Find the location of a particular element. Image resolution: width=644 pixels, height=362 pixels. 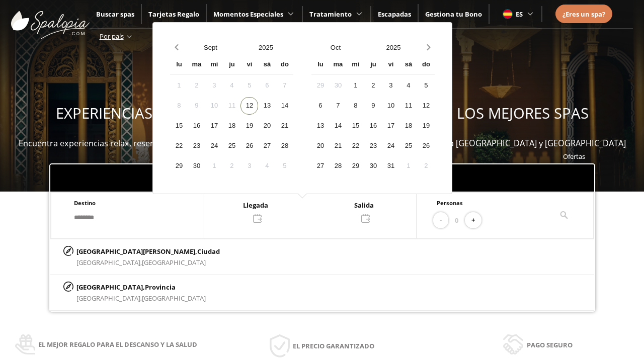

div: 16 is located at coordinates (196, 126).